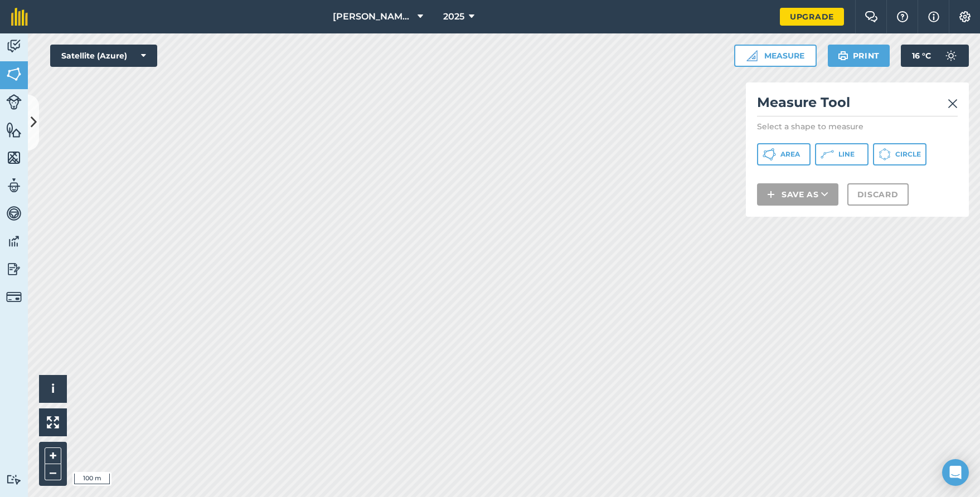 This screenshot has height=497, width=980. Describe the element at coordinates (909, 154) in the screenshot. I see `span: Circle` at that location.